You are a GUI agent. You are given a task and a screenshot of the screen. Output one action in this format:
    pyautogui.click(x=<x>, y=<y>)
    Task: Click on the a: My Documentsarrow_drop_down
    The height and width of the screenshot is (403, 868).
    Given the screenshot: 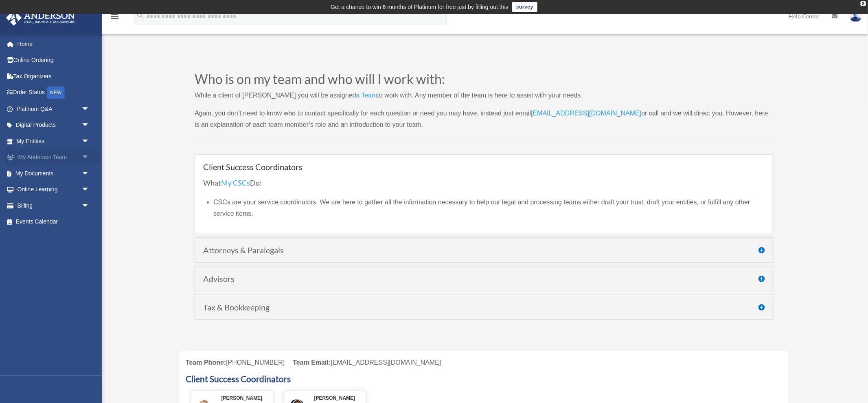 What is the action you would take?
    pyautogui.click(x=54, y=173)
    